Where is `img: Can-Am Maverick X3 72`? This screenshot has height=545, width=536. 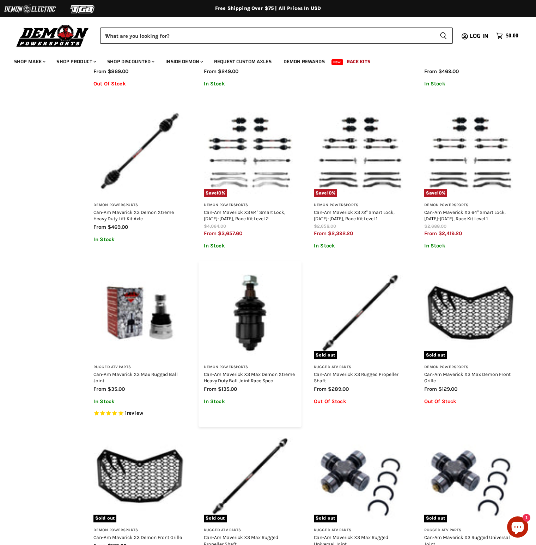 img: Can-Am Maverick X3 72 is located at coordinates (360, 151).